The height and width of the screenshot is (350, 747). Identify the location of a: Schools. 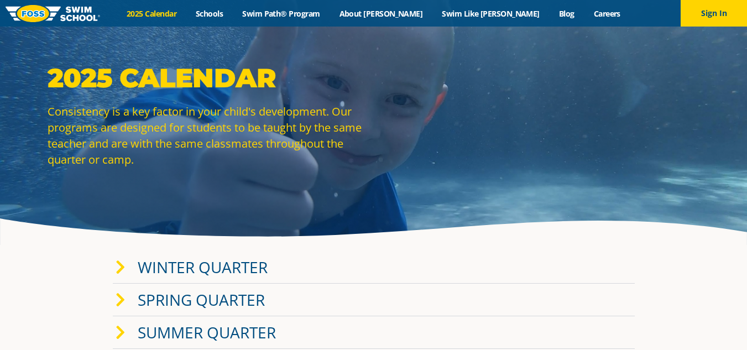
(210, 13).